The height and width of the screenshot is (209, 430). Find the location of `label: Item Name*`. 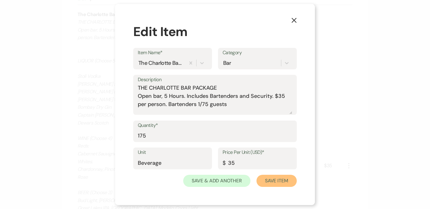

label: Item Name* is located at coordinates (172, 53).